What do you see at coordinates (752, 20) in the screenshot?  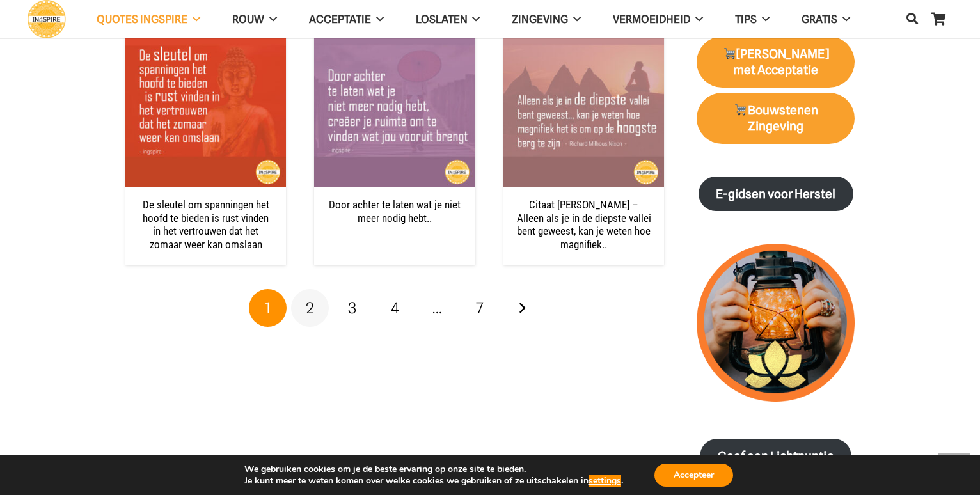 I see `a: TIPSTIPS Menu` at bounding box center [752, 20].